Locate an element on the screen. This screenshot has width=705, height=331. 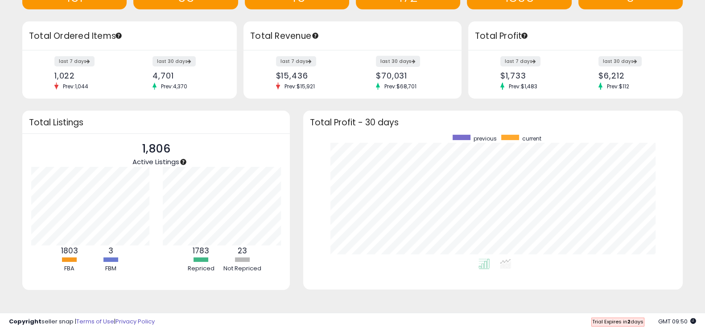
div: $1,733 is located at coordinates (535, 75).